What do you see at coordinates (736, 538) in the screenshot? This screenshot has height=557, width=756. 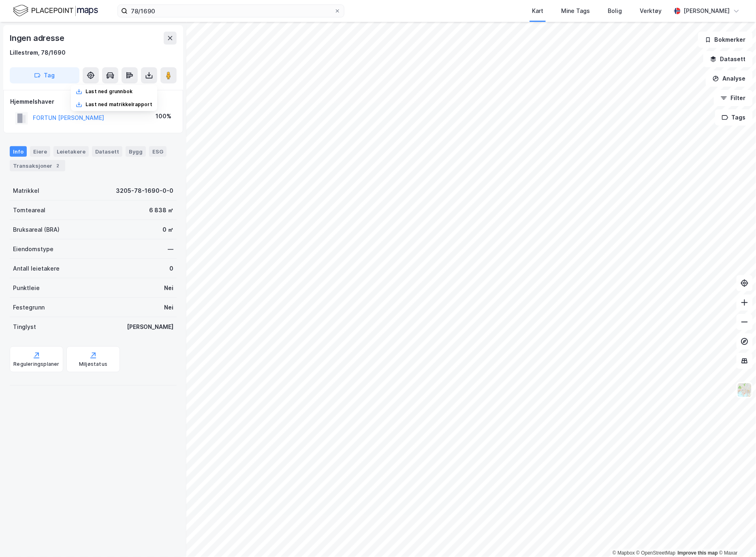 I see `div: Chat Widget` at bounding box center [736, 538].